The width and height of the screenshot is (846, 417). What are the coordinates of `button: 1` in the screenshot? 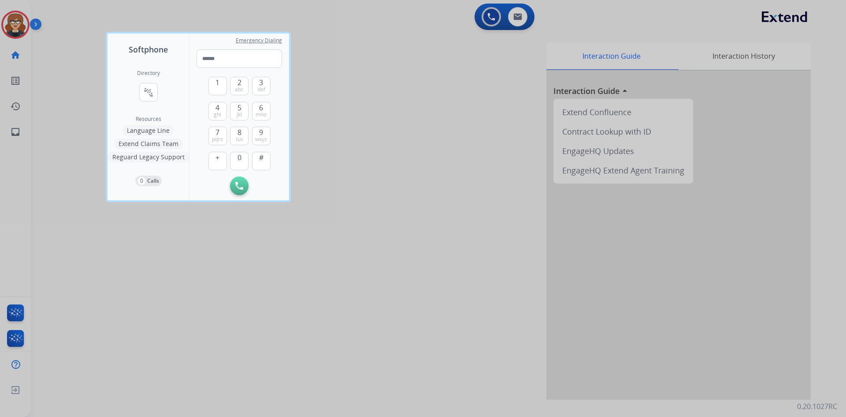 It's located at (218, 86).